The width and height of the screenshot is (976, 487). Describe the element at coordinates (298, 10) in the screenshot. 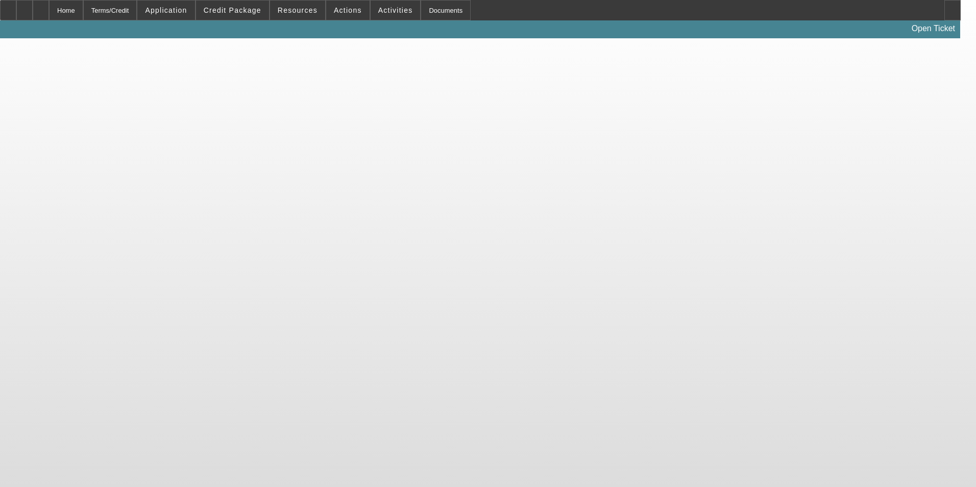

I see `button: Resources` at that location.